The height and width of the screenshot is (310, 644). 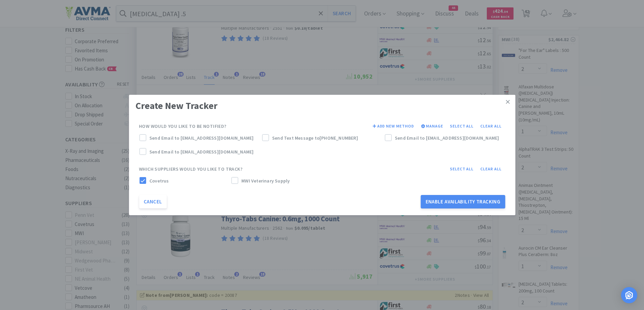 I want to click on label: Which suppliers would you like to track?, so click(x=191, y=170).